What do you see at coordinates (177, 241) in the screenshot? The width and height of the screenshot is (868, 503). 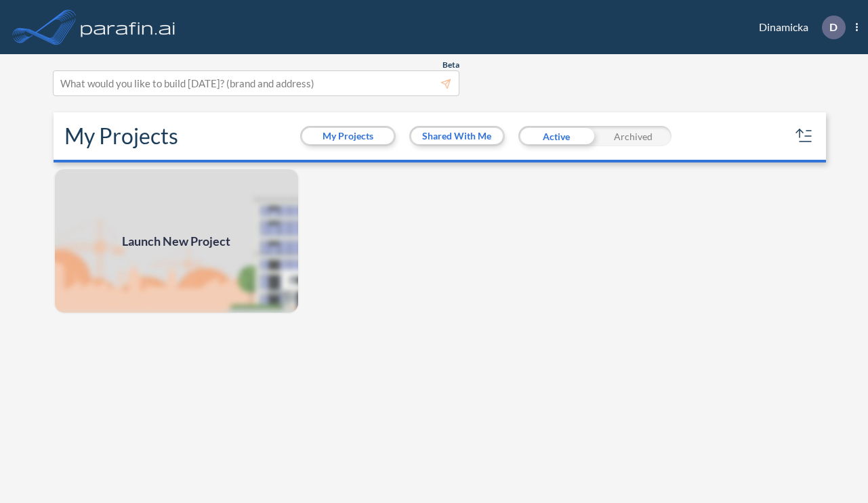 I see `img: add` at bounding box center [177, 241].